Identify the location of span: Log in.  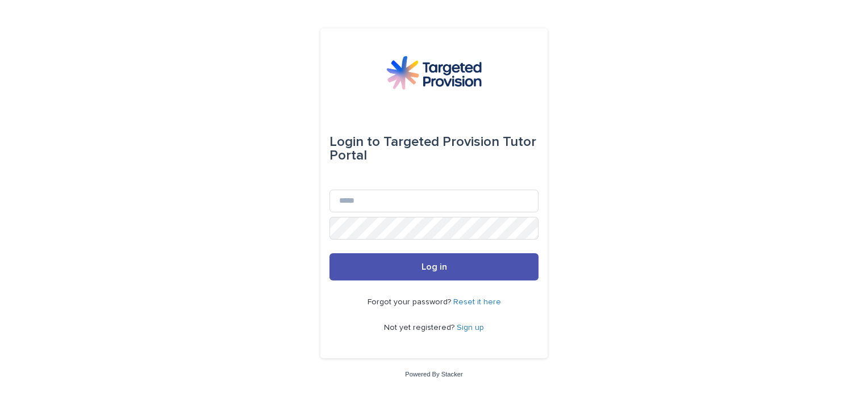
(434, 267).